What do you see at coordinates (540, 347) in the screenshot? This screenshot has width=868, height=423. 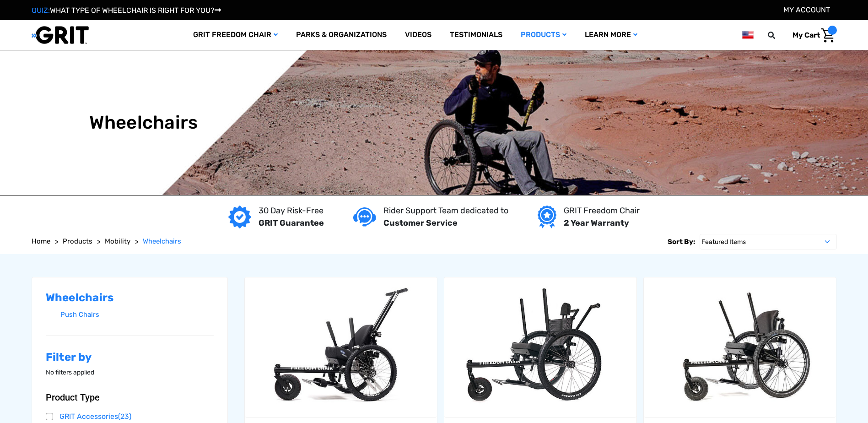 I see `a: GRIT Freedom Chair: Spartan,$3,995.00` at bounding box center [540, 347].